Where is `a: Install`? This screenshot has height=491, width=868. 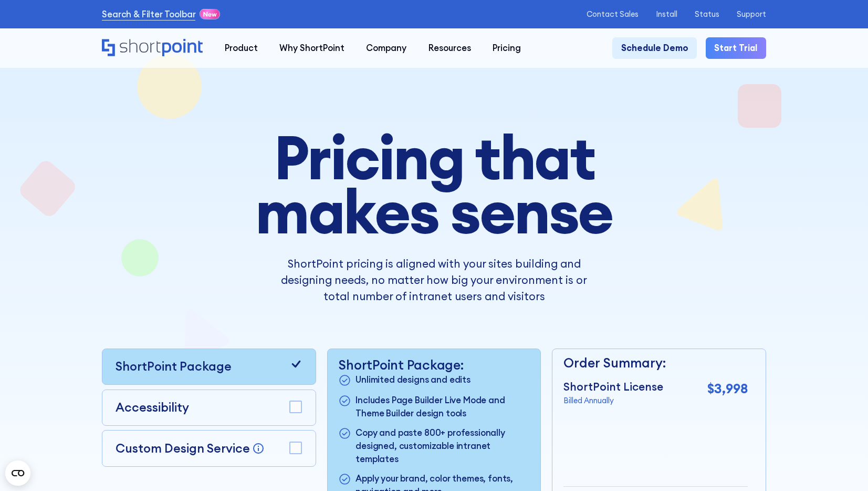 a: Install is located at coordinates (666, 14).